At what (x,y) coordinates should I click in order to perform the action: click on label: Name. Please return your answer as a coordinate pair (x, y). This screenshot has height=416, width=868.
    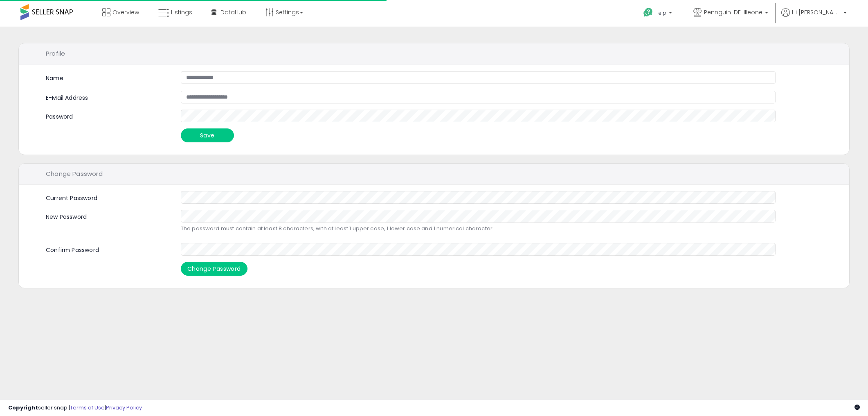
    Looking at the image, I should click on (55, 78).